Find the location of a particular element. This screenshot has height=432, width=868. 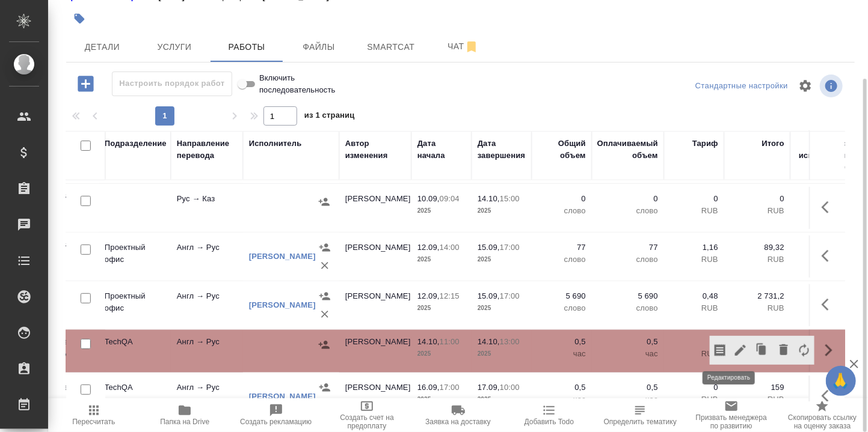

svg: Отписаться is located at coordinates (471, 47).